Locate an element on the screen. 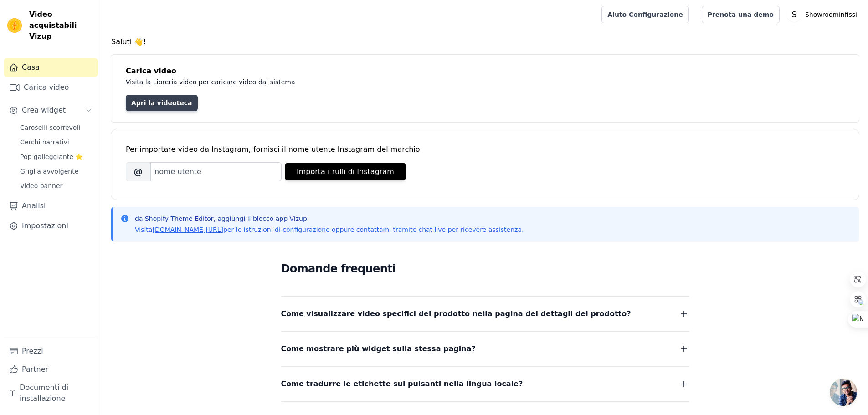 This screenshot has width=868, height=415. font: Apri la videoteca is located at coordinates (162, 103).